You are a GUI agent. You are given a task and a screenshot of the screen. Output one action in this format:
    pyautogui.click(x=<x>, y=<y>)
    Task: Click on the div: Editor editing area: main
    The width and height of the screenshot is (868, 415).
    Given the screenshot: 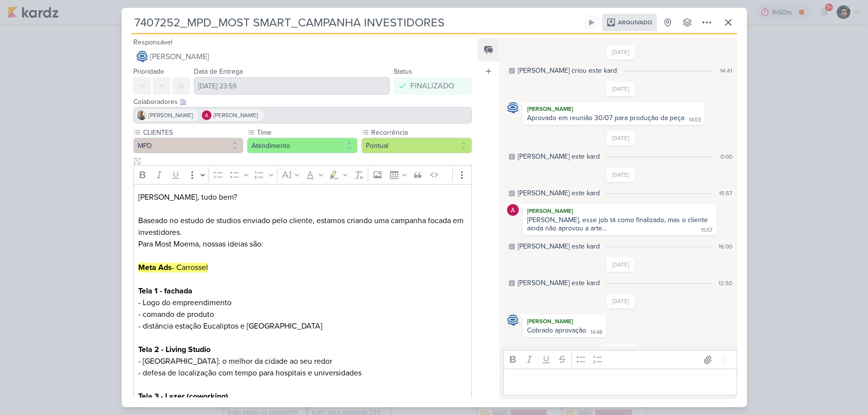 What is the action you would take?
    pyautogui.click(x=620, y=382)
    